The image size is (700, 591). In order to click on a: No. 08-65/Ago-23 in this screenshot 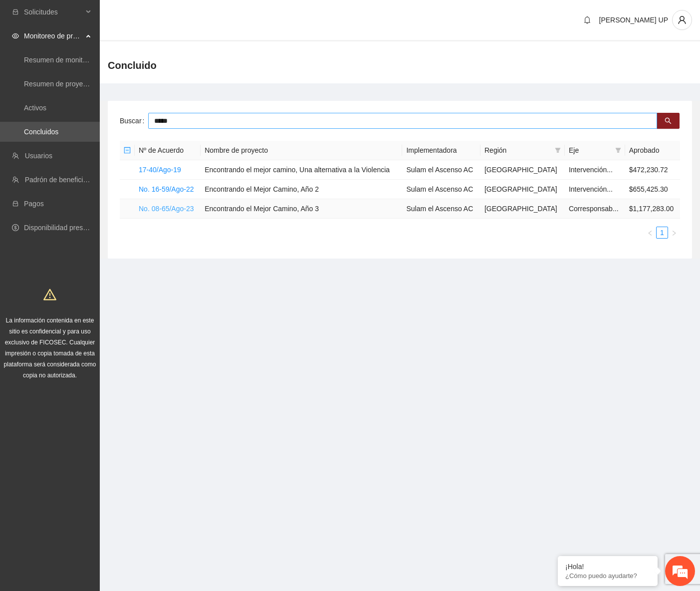, I will do `click(166, 209)`.